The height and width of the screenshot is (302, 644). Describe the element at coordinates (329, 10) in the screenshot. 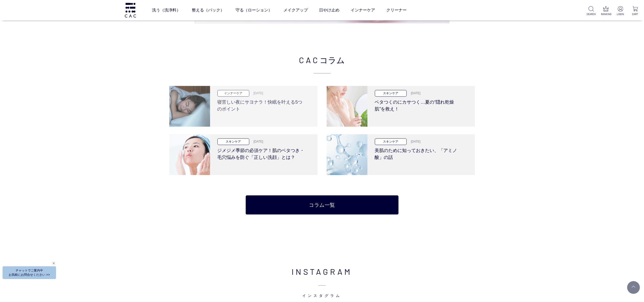

I see `a: 日やけ止め` at that location.